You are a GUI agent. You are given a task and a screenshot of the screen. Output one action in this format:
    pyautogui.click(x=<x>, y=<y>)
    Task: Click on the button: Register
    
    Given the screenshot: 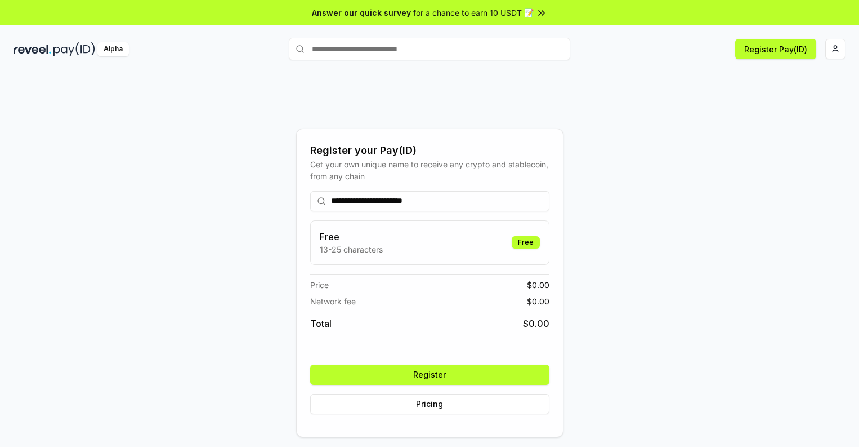 What is the action you would take?
    pyautogui.click(x=430, y=374)
    